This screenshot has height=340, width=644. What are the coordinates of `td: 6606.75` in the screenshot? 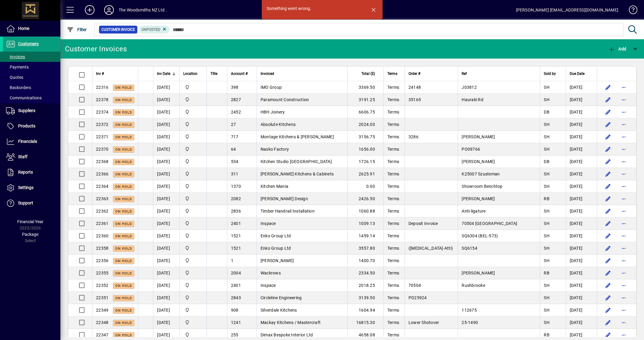 It's located at (365, 112).